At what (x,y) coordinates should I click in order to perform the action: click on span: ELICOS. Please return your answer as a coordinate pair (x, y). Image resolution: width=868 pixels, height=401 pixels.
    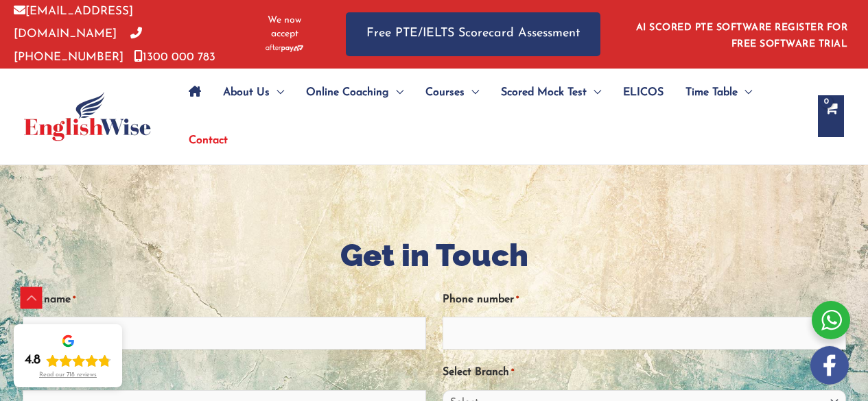
    Looking at the image, I should click on (643, 92).